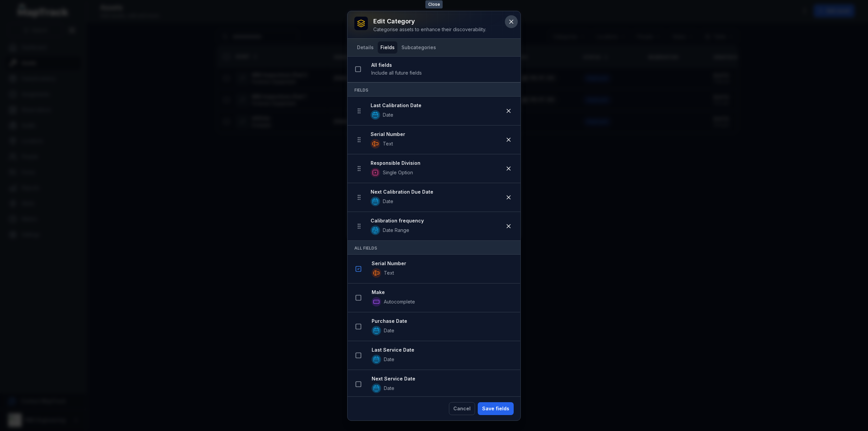 The width and height of the screenshot is (868, 431). I want to click on span: Fields, so click(361, 90).